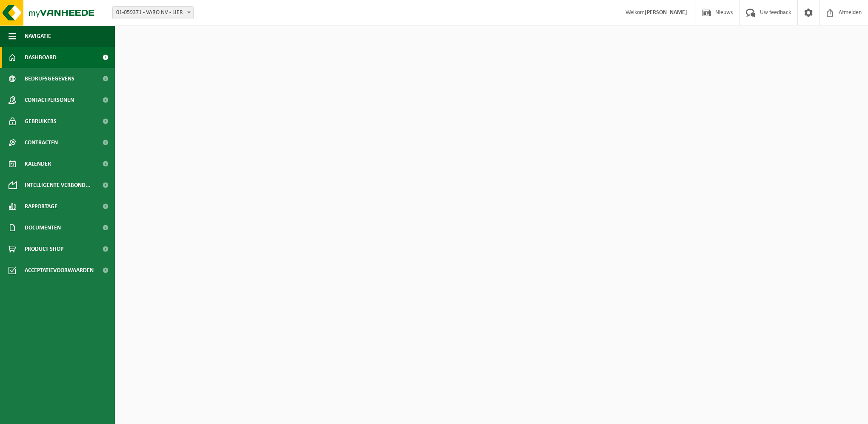  I want to click on span: Contracten, so click(41, 143).